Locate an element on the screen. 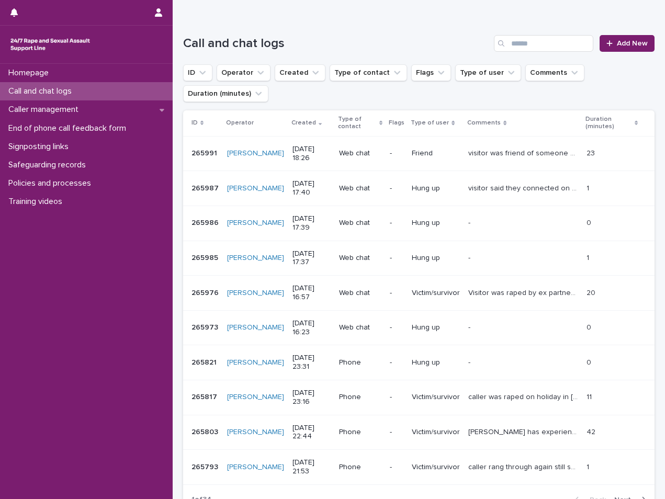 This screenshot has height=499, width=665. img: rhQMoQhaT3yELyF149Cw is located at coordinates (50, 44).